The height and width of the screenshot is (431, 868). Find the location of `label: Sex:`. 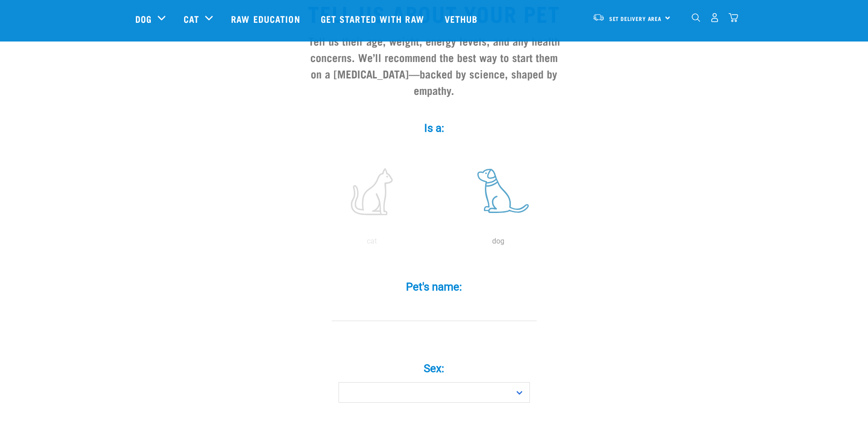

label: Sex: is located at coordinates (434, 368).